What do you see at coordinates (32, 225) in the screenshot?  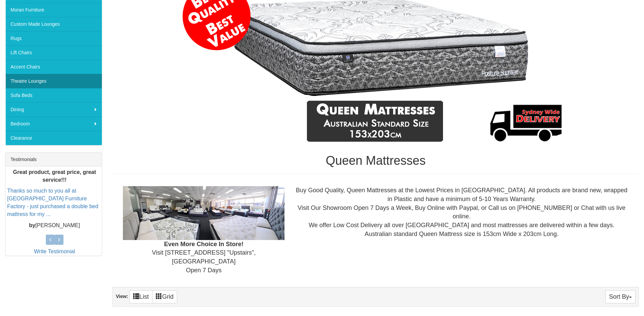 I see `b: by` at bounding box center [32, 225].